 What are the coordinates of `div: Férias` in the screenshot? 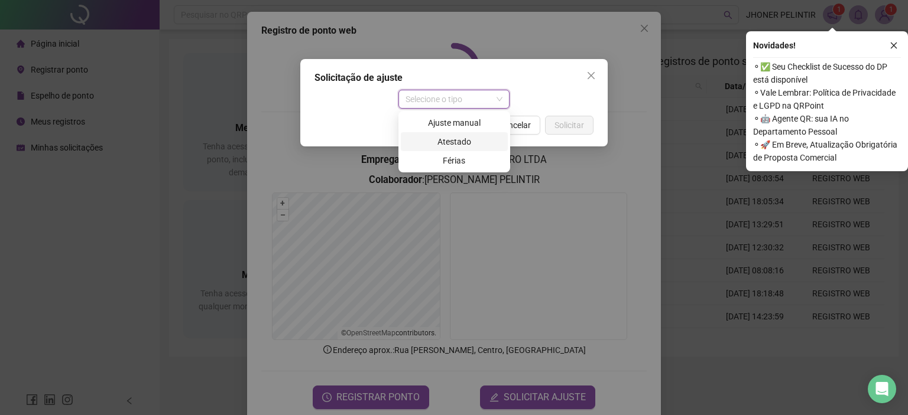 It's located at (454, 161).